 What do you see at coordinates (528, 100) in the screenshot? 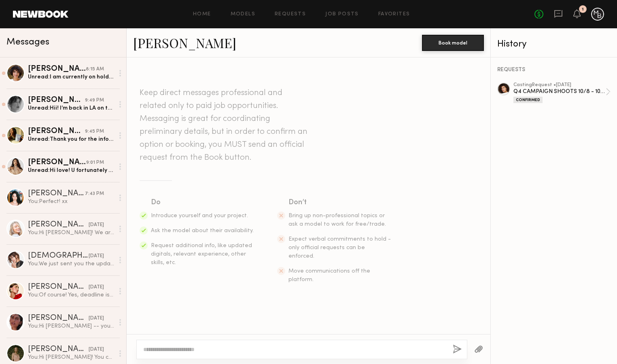
I see `div: Confirmed` at bounding box center [528, 100].